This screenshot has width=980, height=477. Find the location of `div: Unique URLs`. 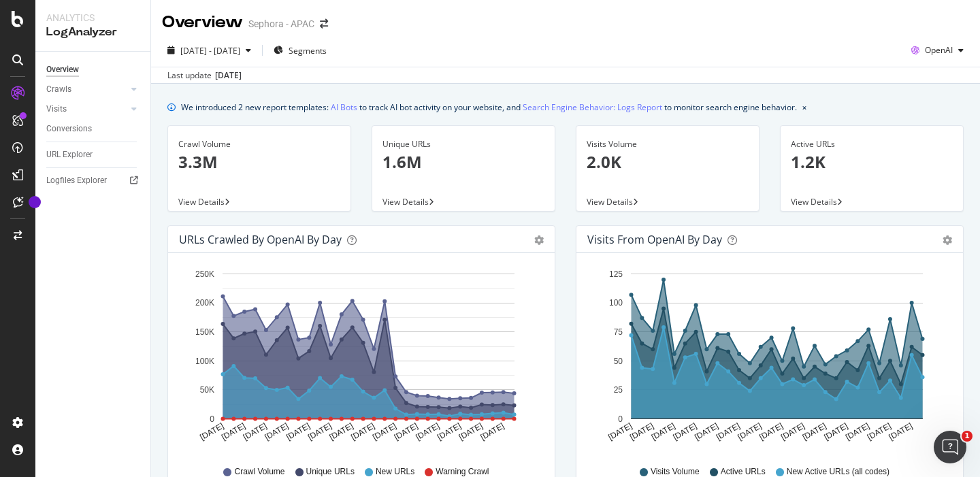

div: Unique URLs is located at coordinates (463, 145).